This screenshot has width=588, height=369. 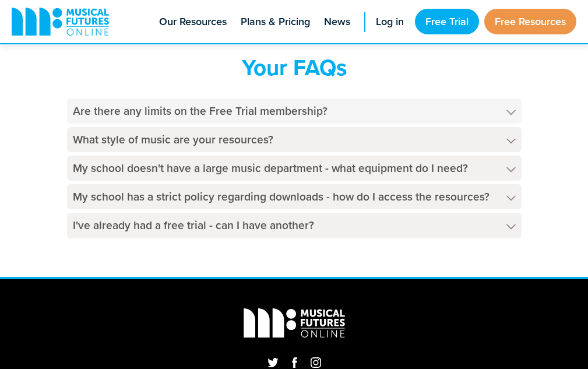 I want to click on span: Log in, so click(x=390, y=21).